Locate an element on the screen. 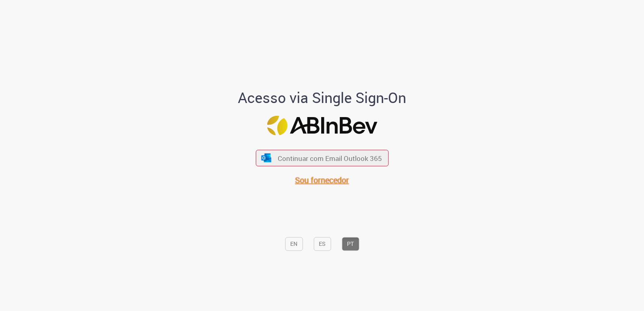 This screenshot has width=644, height=311. button: PT is located at coordinates (350, 244).